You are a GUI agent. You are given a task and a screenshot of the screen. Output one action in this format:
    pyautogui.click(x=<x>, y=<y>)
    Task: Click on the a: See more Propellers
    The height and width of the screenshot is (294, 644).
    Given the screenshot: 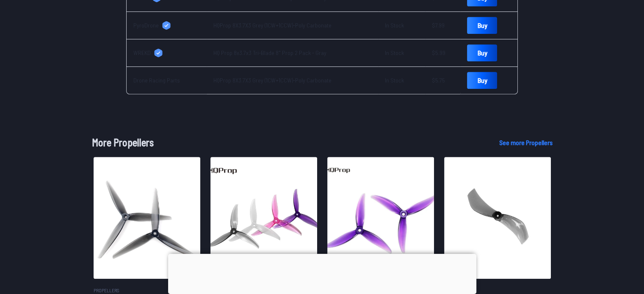 What is the action you would take?
    pyautogui.click(x=526, y=143)
    